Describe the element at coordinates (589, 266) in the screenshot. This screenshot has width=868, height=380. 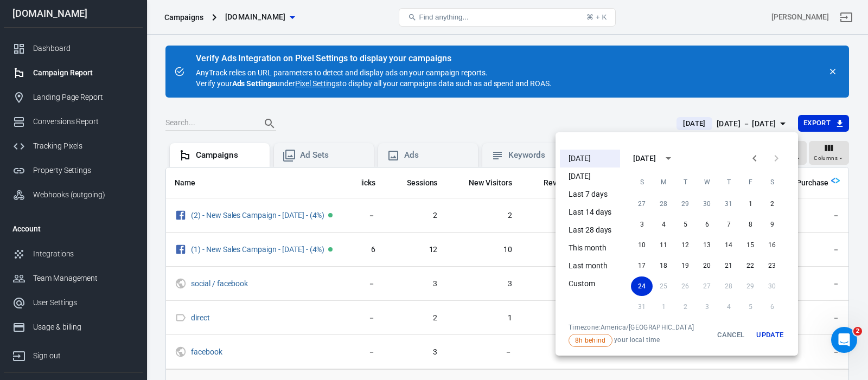
I see `li: Last month` at that location.